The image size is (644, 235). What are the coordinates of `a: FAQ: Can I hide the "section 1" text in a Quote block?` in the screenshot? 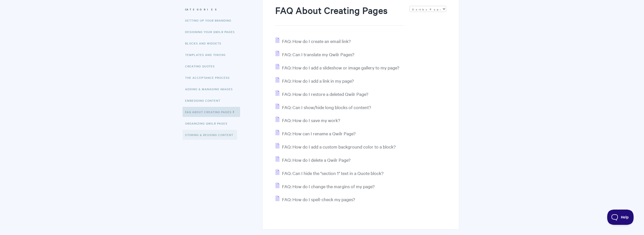 It's located at (329, 173).